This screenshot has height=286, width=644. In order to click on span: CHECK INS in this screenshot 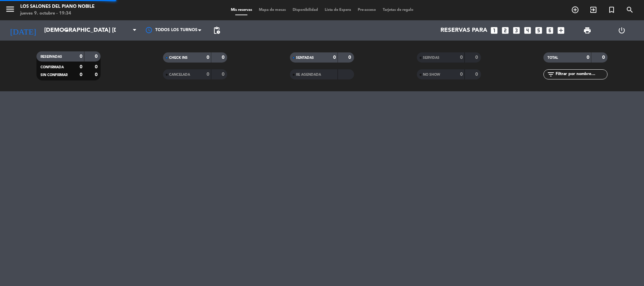, I will do `click(178, 58)`.